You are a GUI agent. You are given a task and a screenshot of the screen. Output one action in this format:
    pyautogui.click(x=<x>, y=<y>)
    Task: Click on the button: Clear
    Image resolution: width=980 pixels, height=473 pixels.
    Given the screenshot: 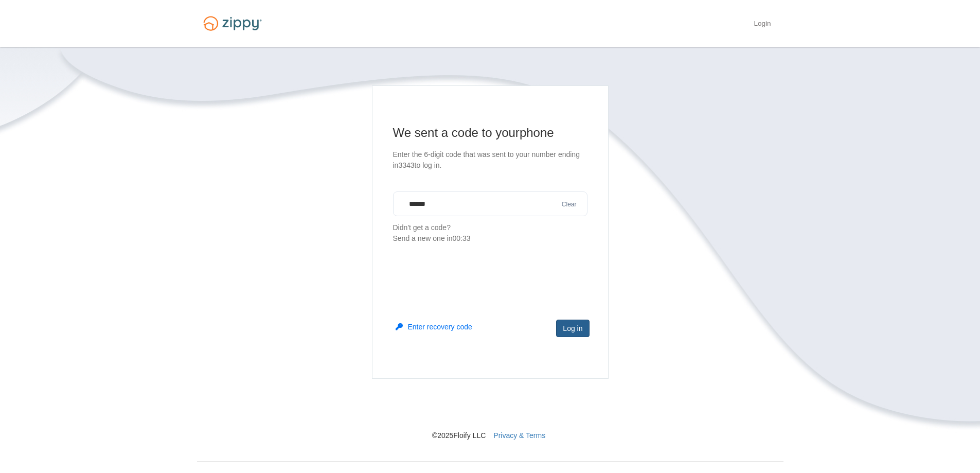 What is the action you would take?
    pyautogui.click(x=569, y=204)
    